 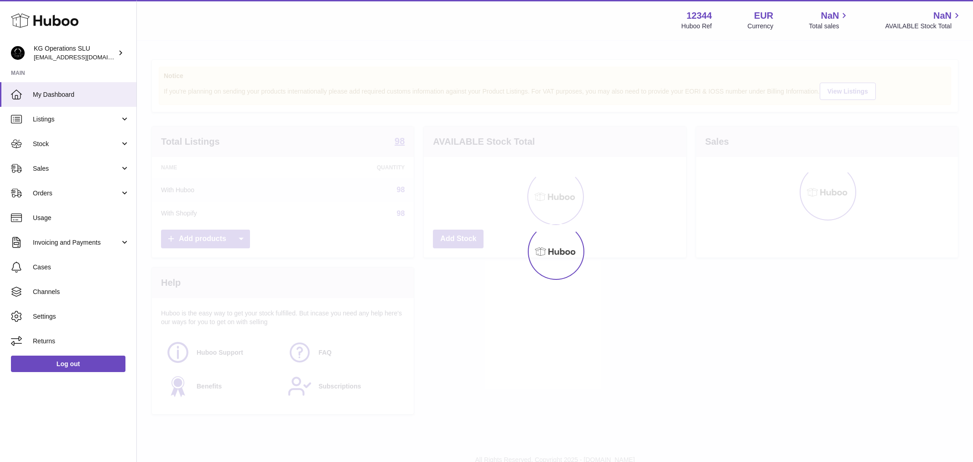 What do you see at coordinates (81, 267) in the screenshot?
I see `span: Cases` at bounding box center [81, 267].